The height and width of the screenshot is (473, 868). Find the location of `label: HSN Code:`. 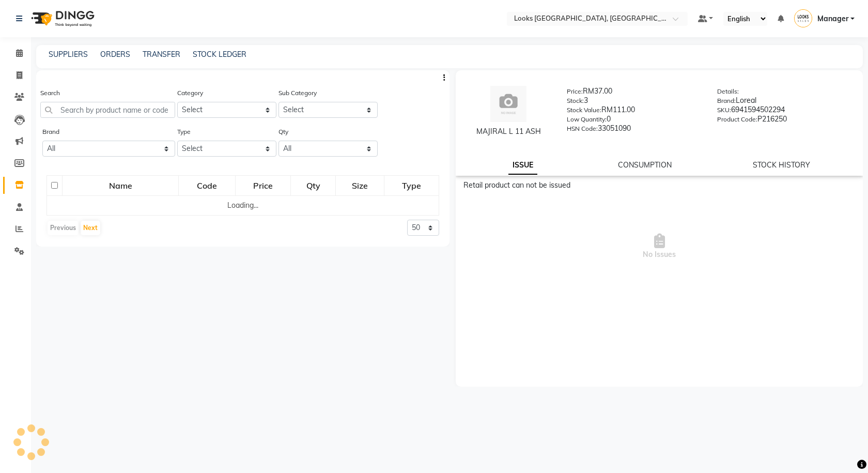

label: HSN Code: is located at coordinates (583, 129).